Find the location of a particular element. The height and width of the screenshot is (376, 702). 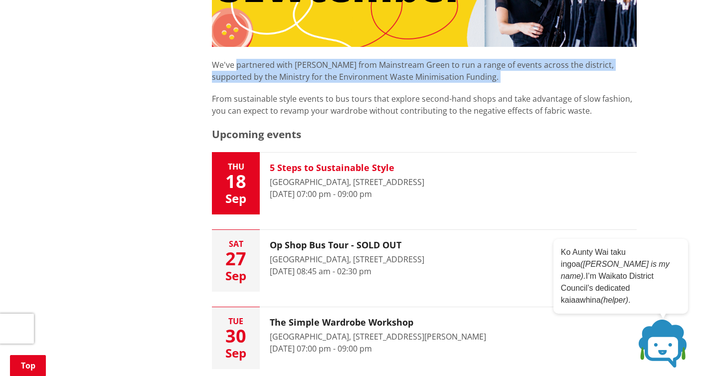

a: Top is located at coordinates (28, 365).